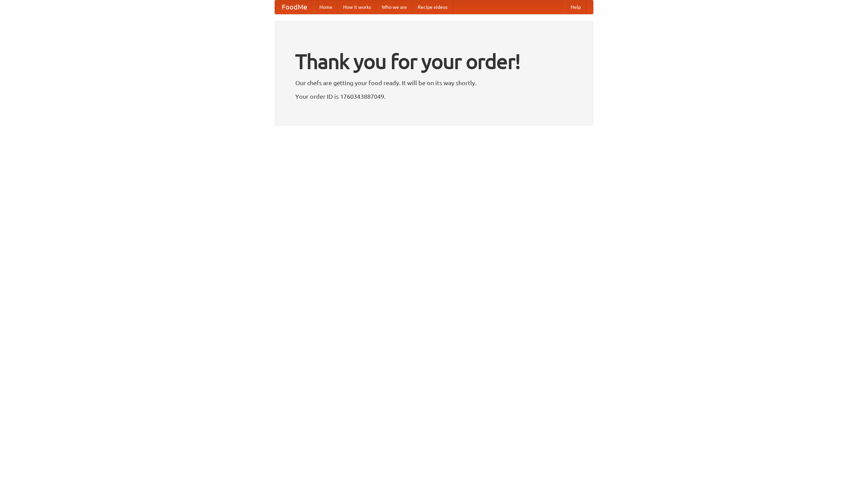 This screenshot has width=868, height=480. Describe the element at coordinates (294, 7) in the screenshot. I see `a: FoodMe` at that location.